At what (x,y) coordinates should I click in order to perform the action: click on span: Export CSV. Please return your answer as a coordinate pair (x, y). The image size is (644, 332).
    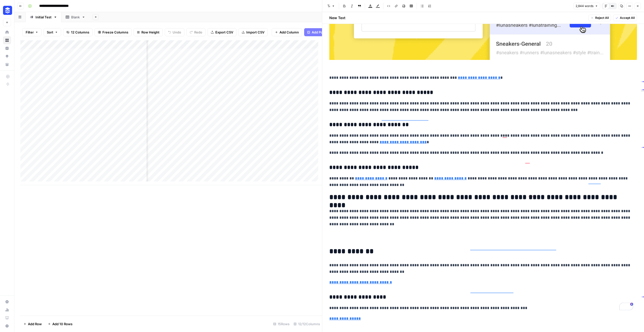
    Looking at the image, I should click on (224, 32).